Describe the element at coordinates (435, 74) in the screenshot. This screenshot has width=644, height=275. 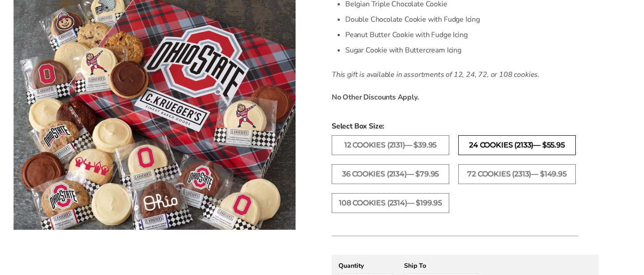
I see `em: This gift is available in assortments of 12, 24, 72, or 108 cookies.` at that location.